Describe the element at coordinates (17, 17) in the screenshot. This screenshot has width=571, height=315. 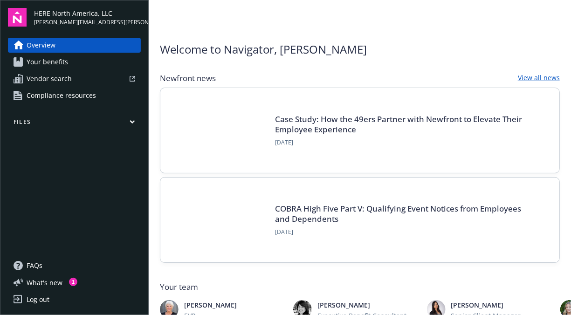
I see `img: navigator-logo.svg` at that location.